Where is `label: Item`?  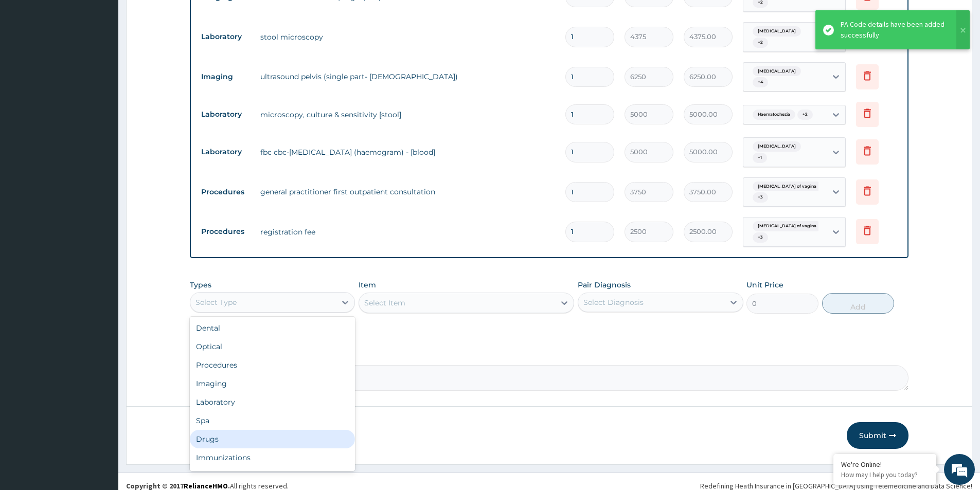 label: Item is located at coordinates (367, 285).